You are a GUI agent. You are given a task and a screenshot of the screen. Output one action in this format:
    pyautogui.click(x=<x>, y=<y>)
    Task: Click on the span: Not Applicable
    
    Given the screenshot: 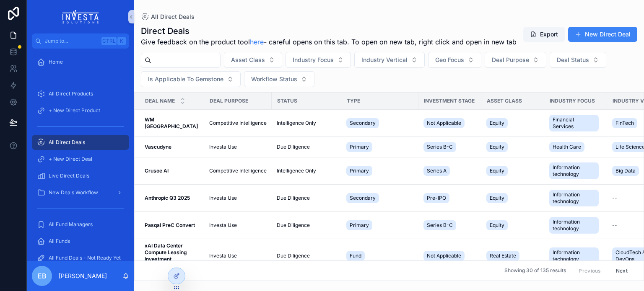 What is the action you would take?
    pyautogui.click(x=444, y=256)
    